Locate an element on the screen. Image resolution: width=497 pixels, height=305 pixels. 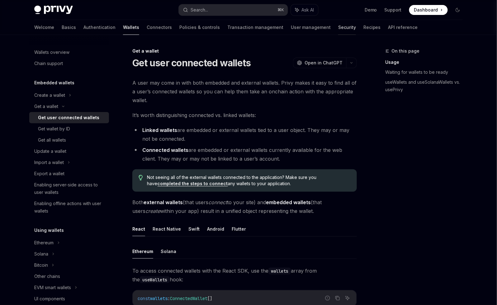
div: UI components is located at coordinates (50, 299).